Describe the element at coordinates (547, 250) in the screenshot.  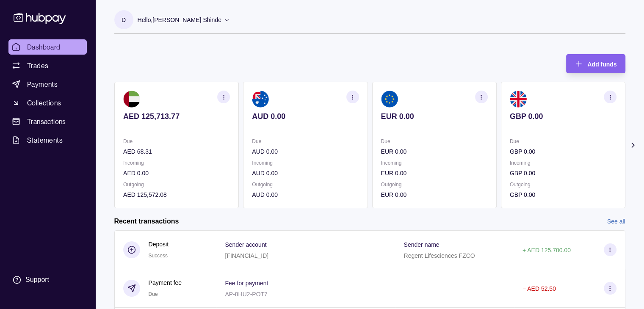
I see `p: + AED 125,700.00` at that location.